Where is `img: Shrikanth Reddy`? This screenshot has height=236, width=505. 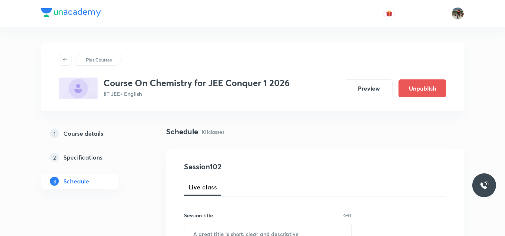 img: Shrikanth Reddy is located at coordinates (458, 13).